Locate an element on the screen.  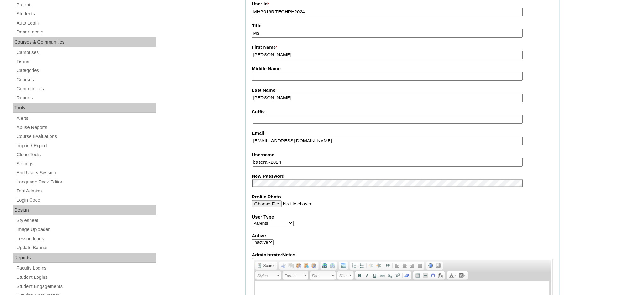
a: Clone Tools is located at coordinates (86, 155).